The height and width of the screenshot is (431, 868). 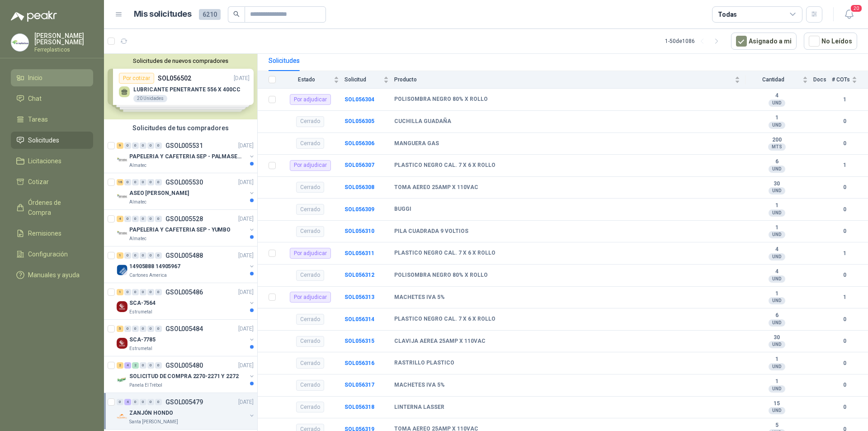 What do you see at coordinates (776, 140) in the screenshot?
I see `b: 200` at bounding box center [776, 140].